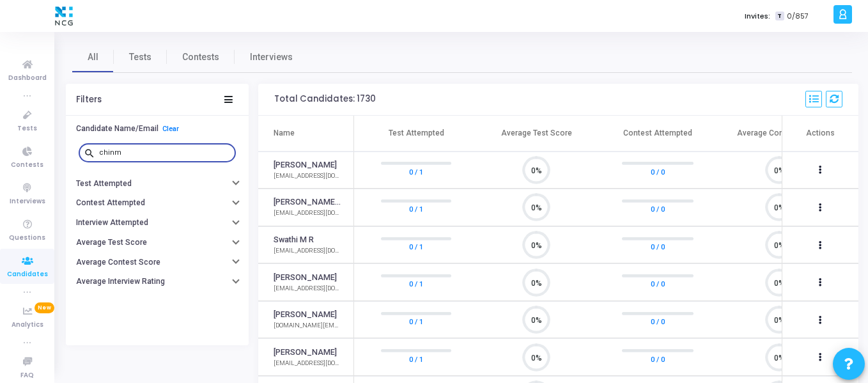 The image size is (868, 383). Describe the element at coordinates (157, 183) in the screenshot. I see `button: Test Attempted` at that location.